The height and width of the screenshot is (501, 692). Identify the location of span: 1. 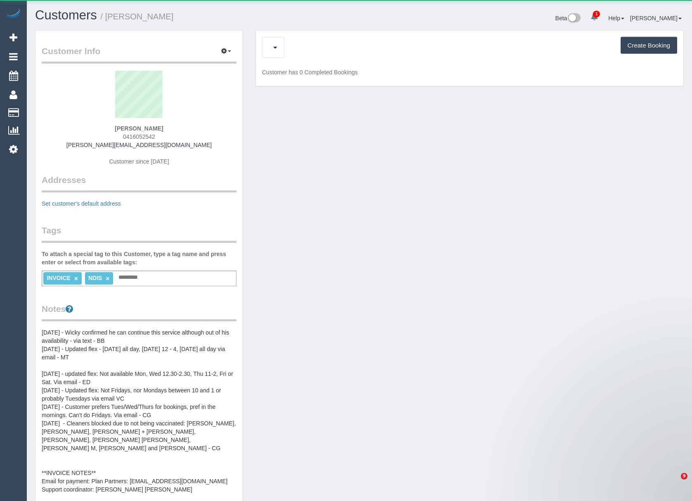
(596, 14).